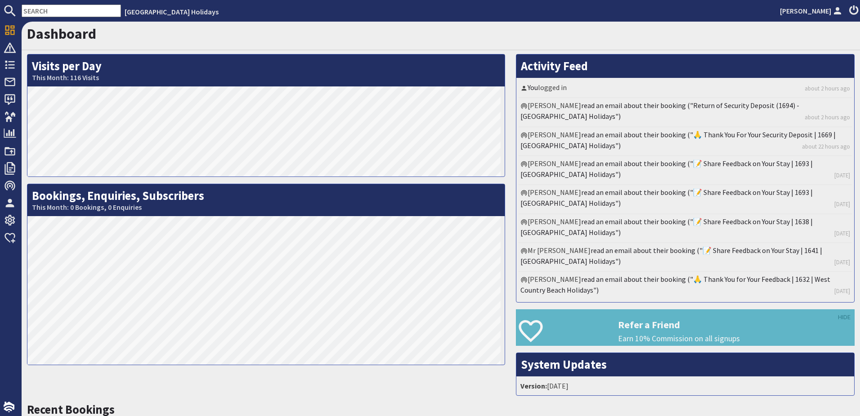 The image size is (860, 416). What do you see at coordinates (71, 11) in the screenshot?
I see `input: SEARCH` at bounding box center [71, 11].